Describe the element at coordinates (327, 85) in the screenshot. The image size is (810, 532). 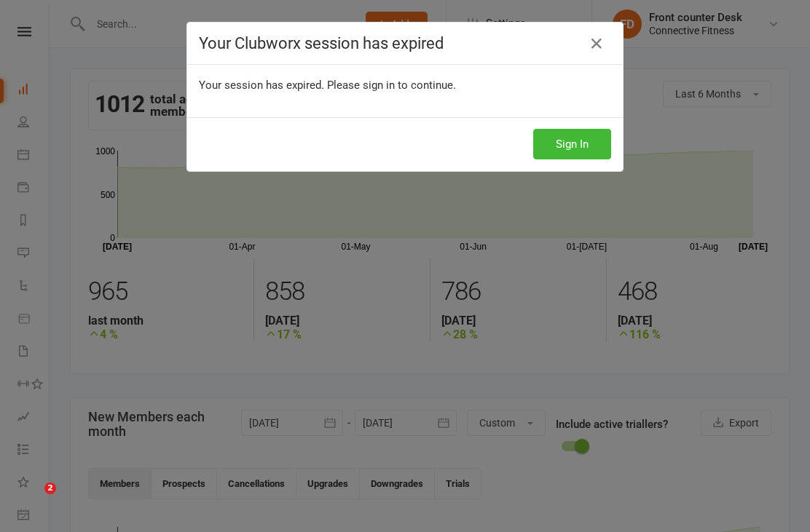
I see `span: Your session has expired. Please sign in to continue.` at that location.